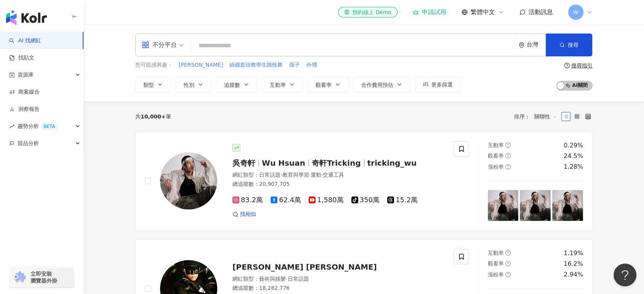 This screenshot has height=294, width=644. I want to click on div: 預約線上 Demo, so click(368, 12).